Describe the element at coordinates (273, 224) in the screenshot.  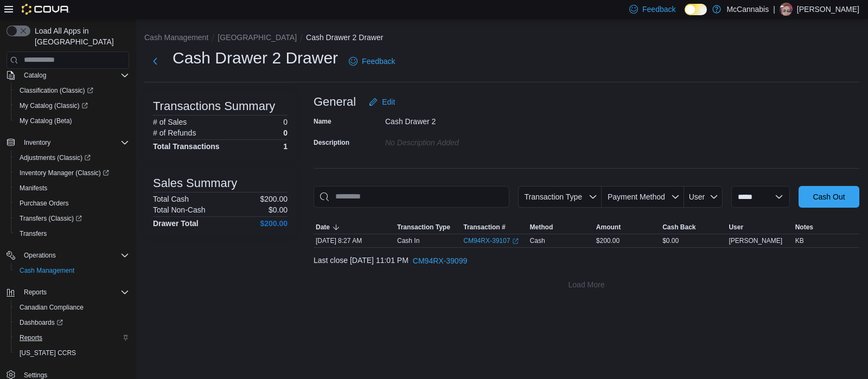
I see `h4: $200.00` at that location.